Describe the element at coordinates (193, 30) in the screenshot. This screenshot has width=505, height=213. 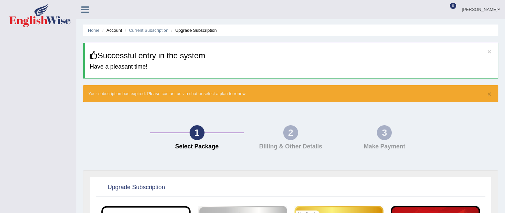
I see `li: Upgrade Subscription` at that location.